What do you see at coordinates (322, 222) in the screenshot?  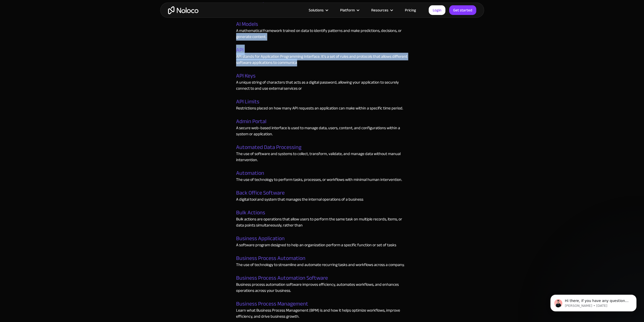 I see `p: Bulk actions are operations that allow users to perform the same task on multiple records, items,...` at bounding box center [322, 222].